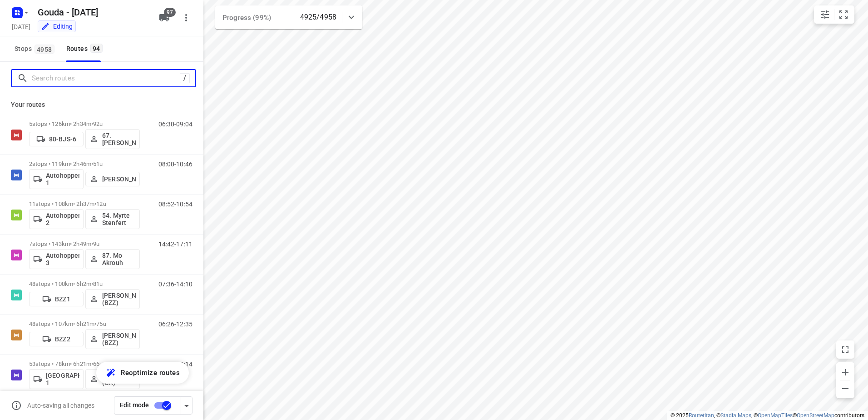  I want to click on p: 06:30-09:04, so click(175, 124).